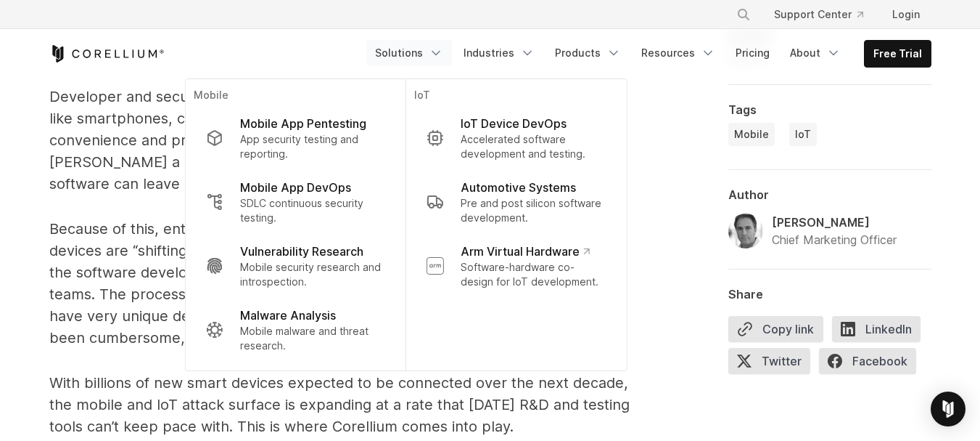  Describe the element at coordinates (516, 266) in the screenshot. I see `a: Arm Virtual Hardware Software-hardware co-design for IoT development.` at that location.